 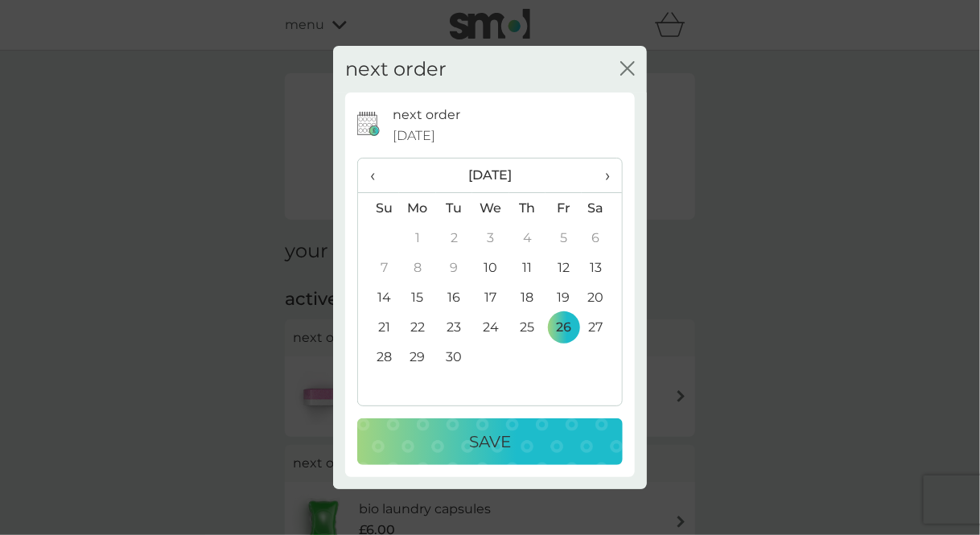 What do you see at coordinates (602, 237) in the screenshot?
I see `td: 6` at bounding box center [602, 237].